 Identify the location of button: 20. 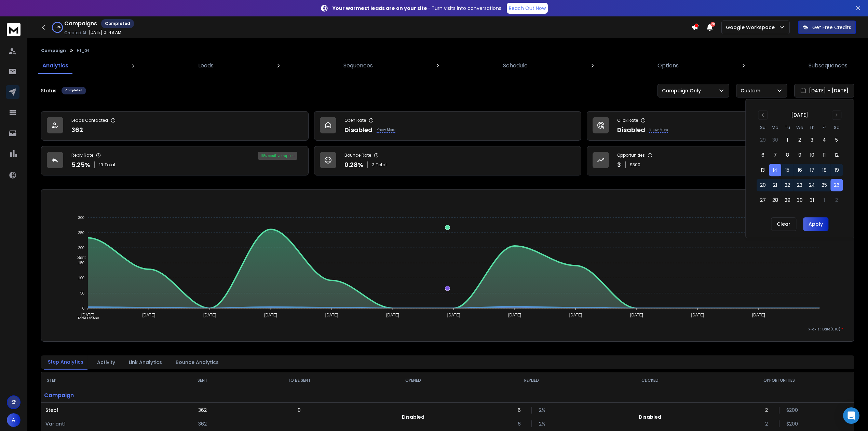
(763, 185).